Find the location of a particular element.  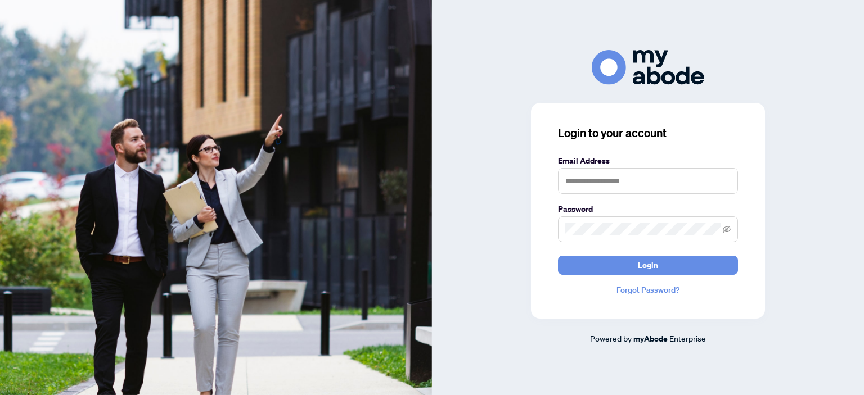

span: Enterprise is located at coordinates (687, 339).